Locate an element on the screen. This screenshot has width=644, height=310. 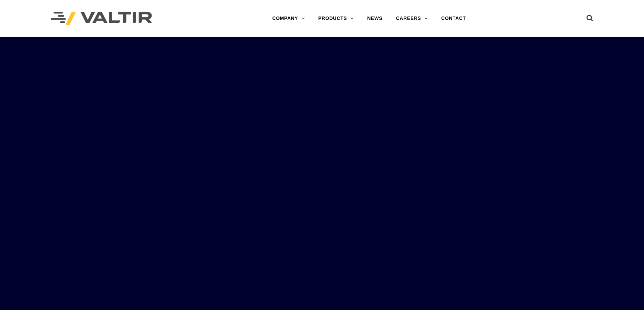
img: Valtir is located at coordinates (101, 19).